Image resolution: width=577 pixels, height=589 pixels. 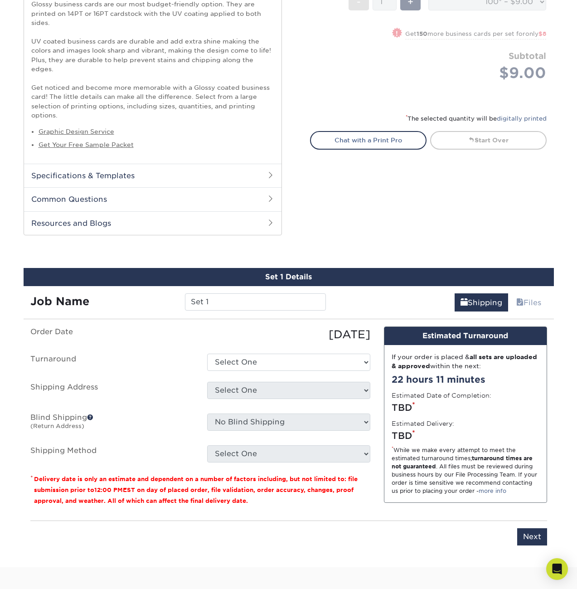 I want to click on div: Estimated Turnaround, so click(x=465, y=336).